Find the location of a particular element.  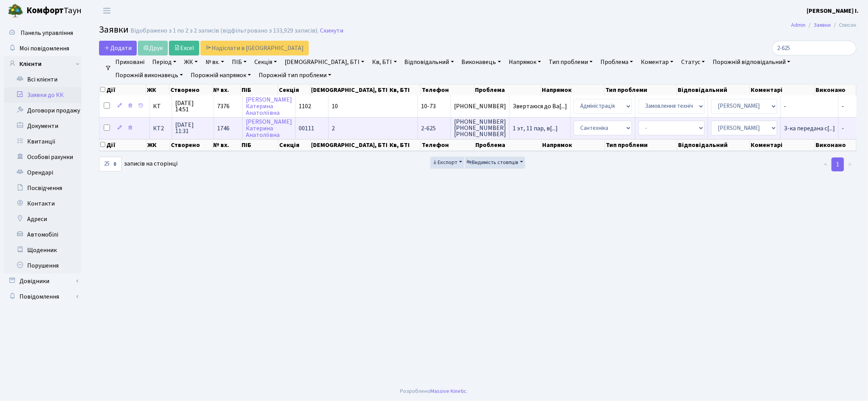

div: Відображено з 1 по 2 з 2 записів (відфільтровано з 133,929 записів). is located at coordinates (225, 31).